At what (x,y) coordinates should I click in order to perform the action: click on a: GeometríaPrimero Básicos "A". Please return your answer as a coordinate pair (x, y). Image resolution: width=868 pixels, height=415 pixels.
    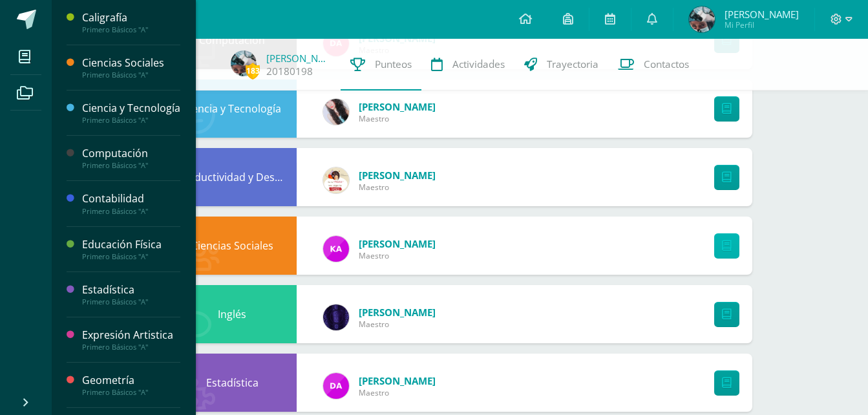
    Looking at the image, I should click on (131, 384).